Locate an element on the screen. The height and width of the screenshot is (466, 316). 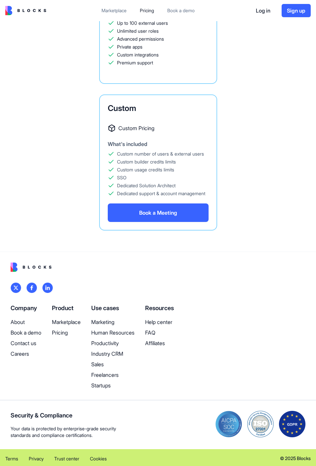
span: Company is located at coordinates (24, 308).